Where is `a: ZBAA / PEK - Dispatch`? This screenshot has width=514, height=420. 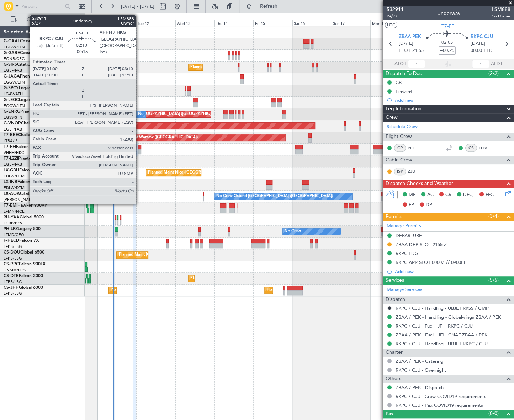
a: ZBAA / PEK - Dispatch is located at coordinates (419, 387).